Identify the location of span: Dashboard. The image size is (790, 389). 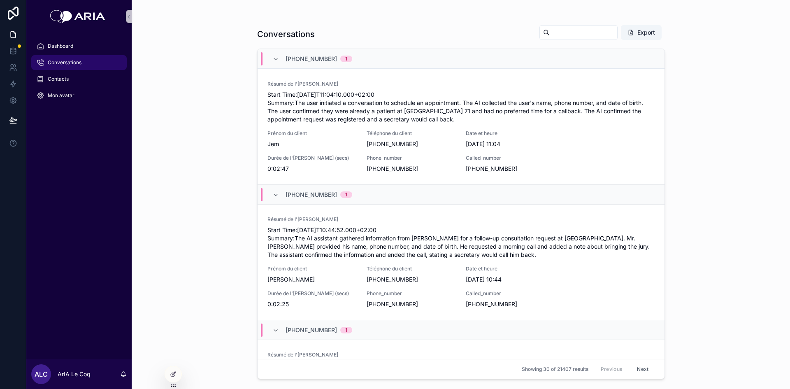
(61, 46).